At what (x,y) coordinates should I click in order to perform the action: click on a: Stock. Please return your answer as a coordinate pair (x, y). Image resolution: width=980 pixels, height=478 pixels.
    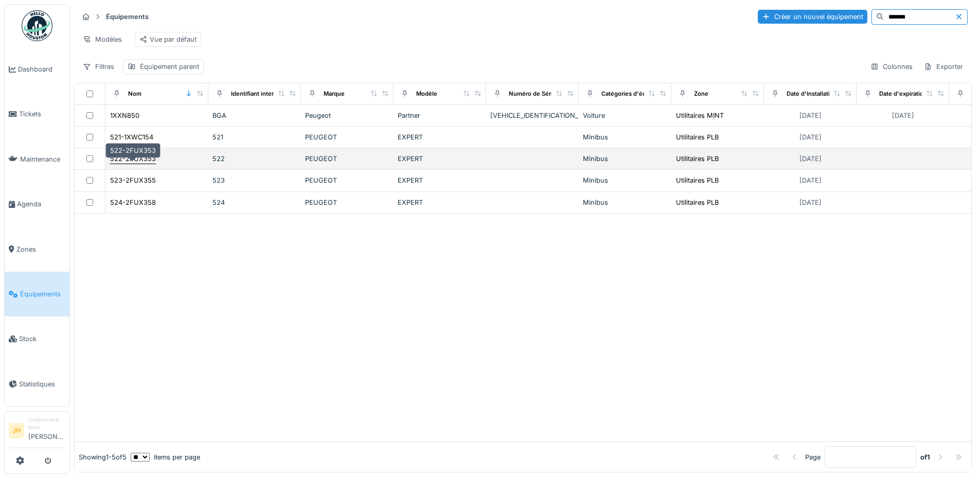
    Looking at the image, I should click on (37, 338).